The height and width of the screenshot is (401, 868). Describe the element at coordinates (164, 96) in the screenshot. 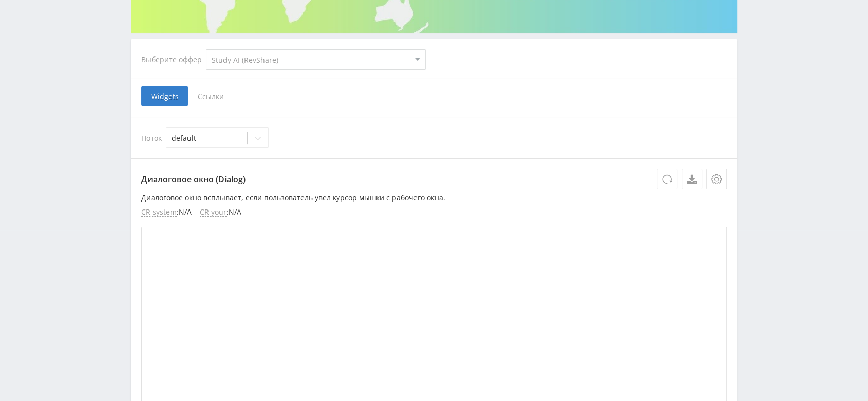

I see `span: Widgets` at that location.